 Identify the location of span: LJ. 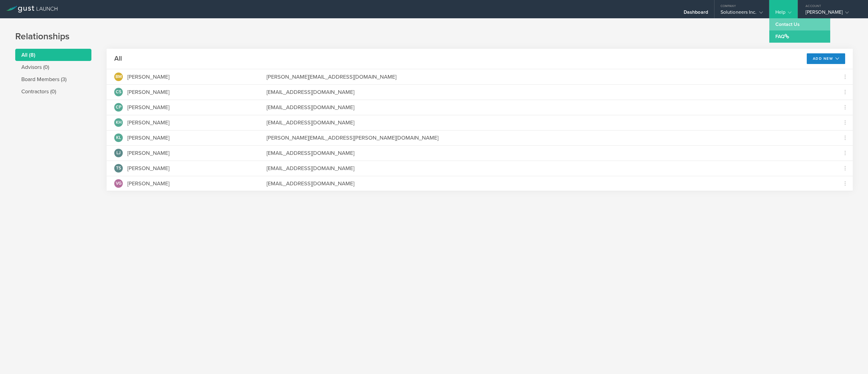
(119, 153).